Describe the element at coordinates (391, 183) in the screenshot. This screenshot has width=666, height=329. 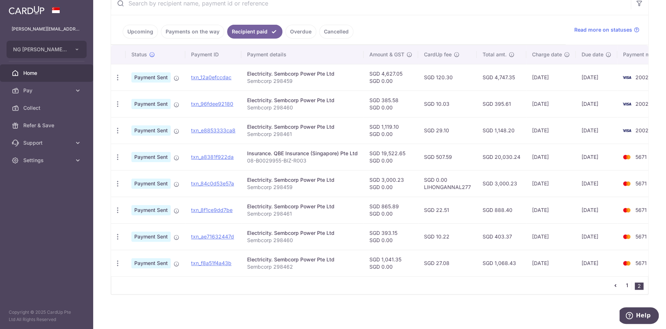
I see `td: SGD 3,000.23 SGD 0.00` at that location.